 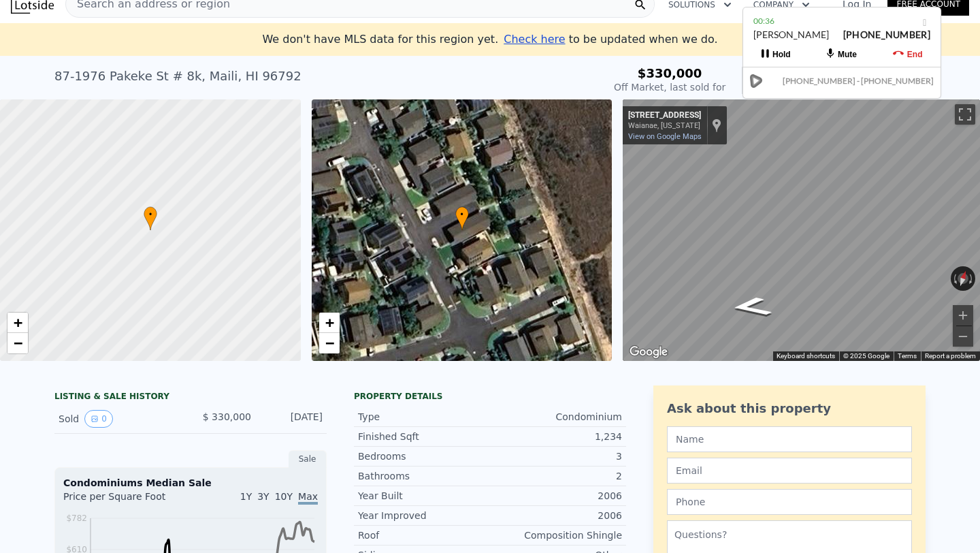 I want to click on div: Sold, so click(x=119, y=419).